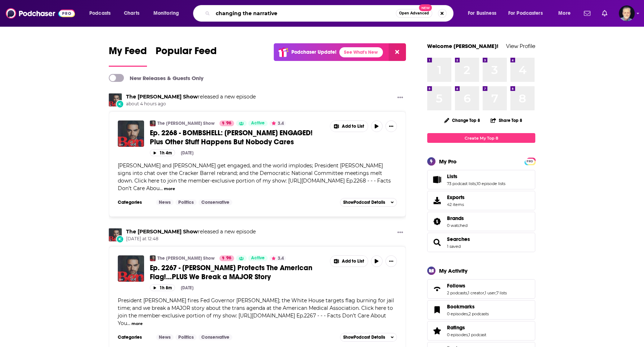  Describe the element at coordinates (530, 161) in the screenshot. I see `span: PRO` at that location.